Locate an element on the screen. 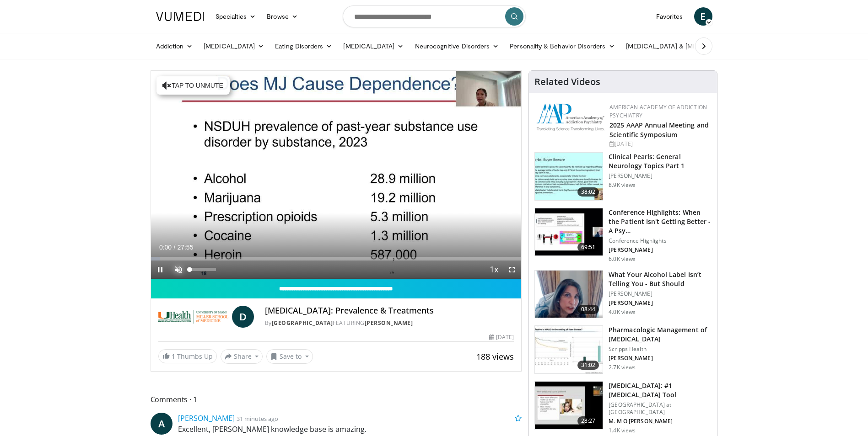  div: Volume Level is located at coordinates (203, 269).